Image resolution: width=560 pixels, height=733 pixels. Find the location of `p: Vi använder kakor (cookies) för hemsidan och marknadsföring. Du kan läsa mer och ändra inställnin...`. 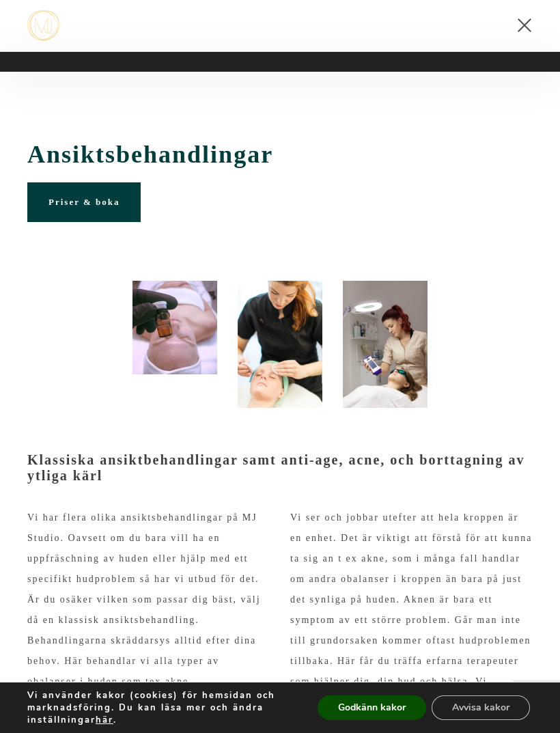

p: Vi använder kakor (cookies) för hemsidan och marknadsföring. Du kan läsa mer och ändra inställnin... is located at coordinates (163, 708).